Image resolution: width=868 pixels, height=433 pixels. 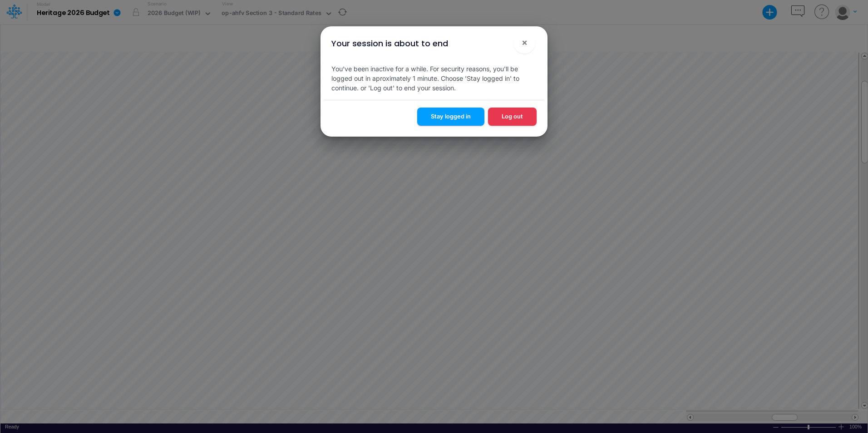 I want to click on div: Your session is about to end, so click(x=390, y=43).